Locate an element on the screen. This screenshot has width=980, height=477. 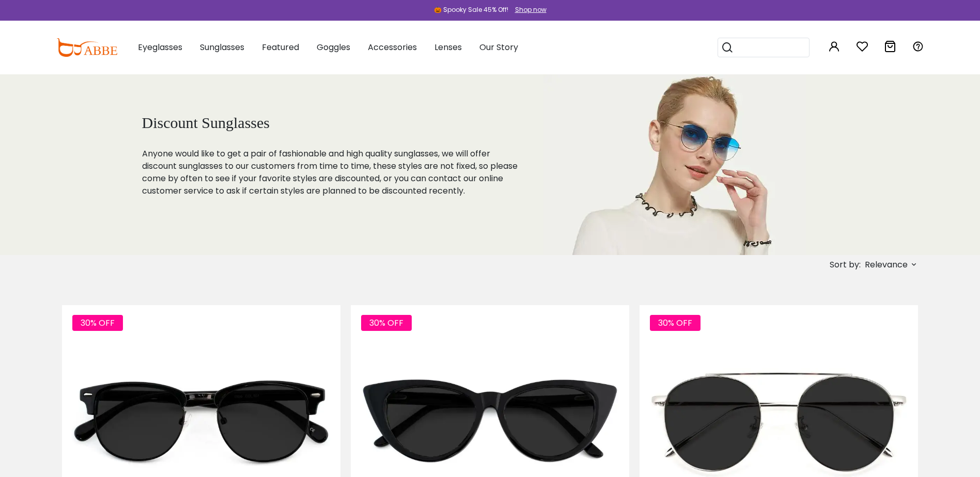
img: abbeglasses.com is located at coordinates (87, 47).